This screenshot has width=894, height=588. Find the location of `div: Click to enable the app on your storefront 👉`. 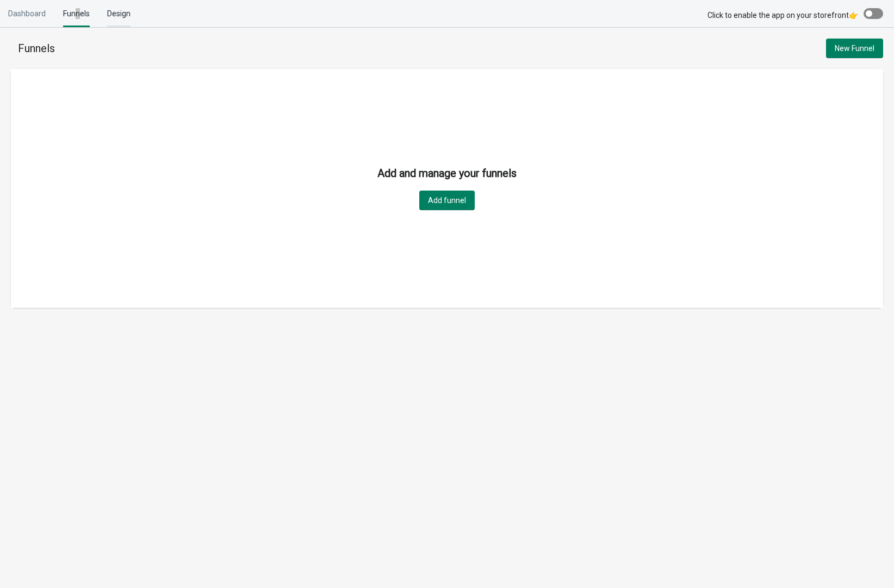

div: Click to enable the app on your storefront 👉 is located at coordinates (782, 15).